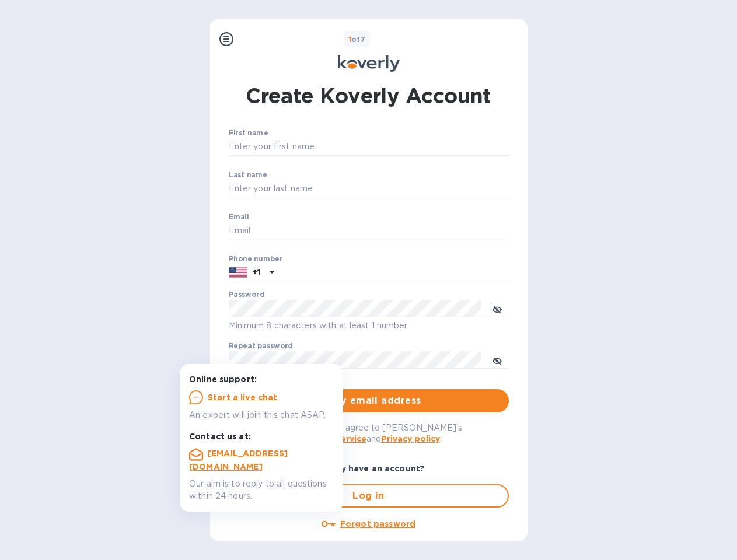 The width and height of the screenshot is (737, 560). Describe the element at coordinates (369, 325) in the screenshot. I see `p: Minimum 8 characters with at least 1 number` at that location.